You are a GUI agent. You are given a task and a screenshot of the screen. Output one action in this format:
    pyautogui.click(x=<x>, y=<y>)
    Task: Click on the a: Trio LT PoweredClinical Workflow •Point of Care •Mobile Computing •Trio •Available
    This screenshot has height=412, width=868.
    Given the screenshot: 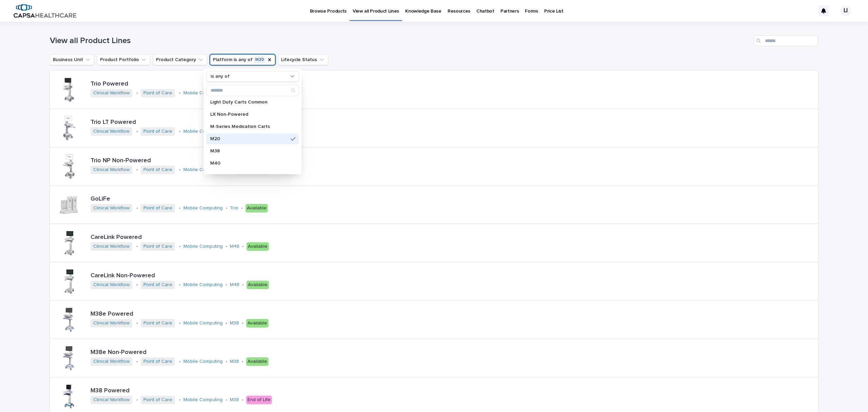 What is the action you would take?
    pyautogui.click(x=434, y=128)
    